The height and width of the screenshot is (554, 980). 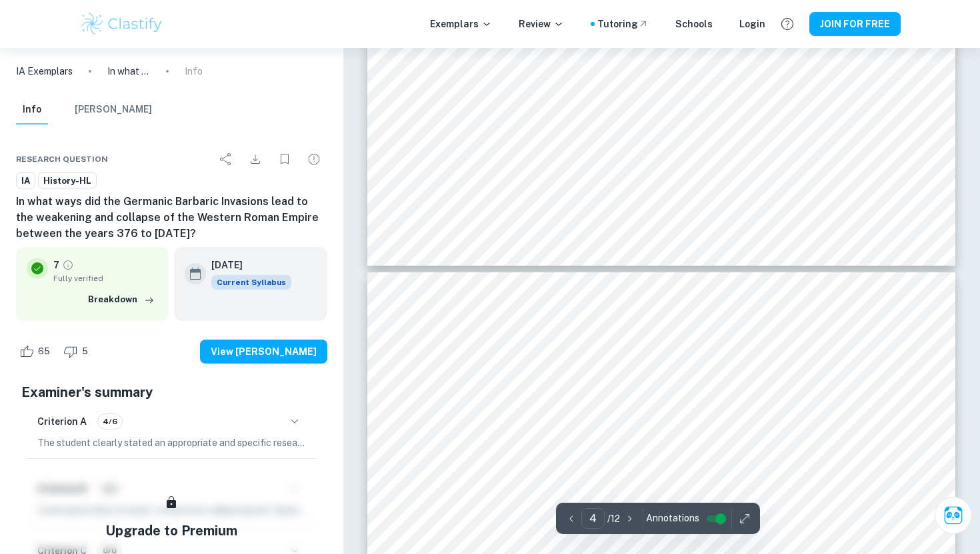 What do you see at coordinates (44, 71) in the screenshot?
I see `a: IA Exemplars` at bounding box center [44, 71].